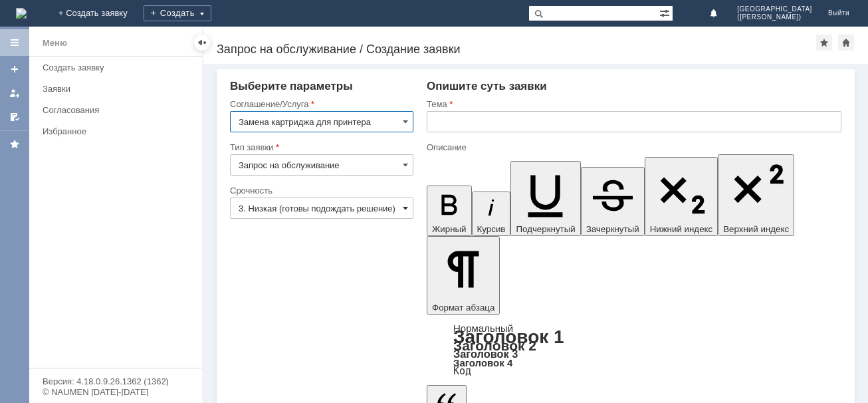 The width and height of the screenshot is (868, 403). I want to click on a: Заголовок 4, so click(483, 362).